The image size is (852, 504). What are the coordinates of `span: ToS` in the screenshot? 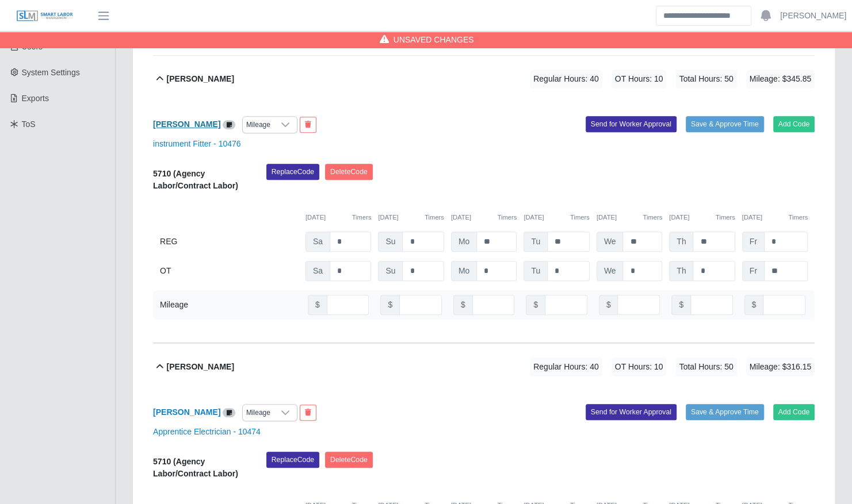 It's located at (29, 124).